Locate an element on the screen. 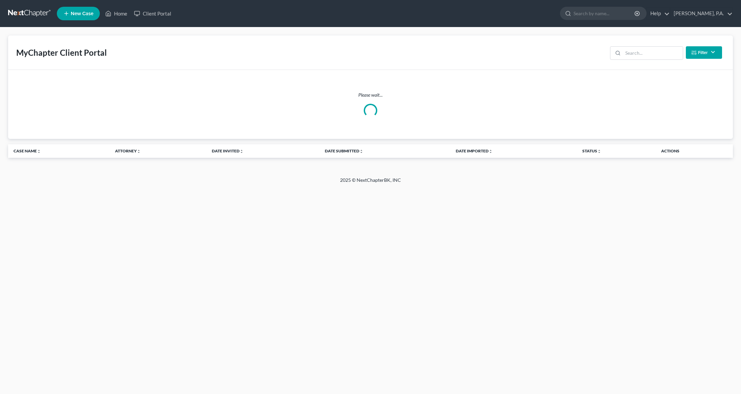  a: Case Nameunfold_more is located at coordinates (27, 151).